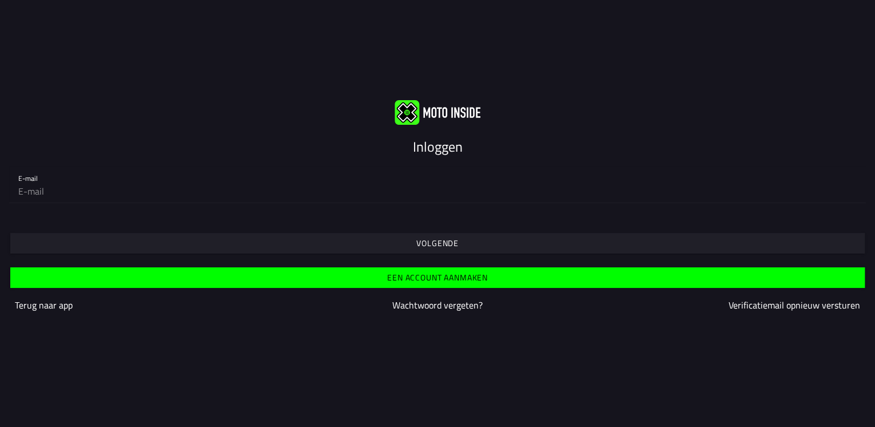 Image resolution: width=875 pixels, height=427 pixels. What do you see at coordinates (438, 277) in the screenshot?
I see `ion-button: Een account aanmaken` at bounding box center [438, 277].